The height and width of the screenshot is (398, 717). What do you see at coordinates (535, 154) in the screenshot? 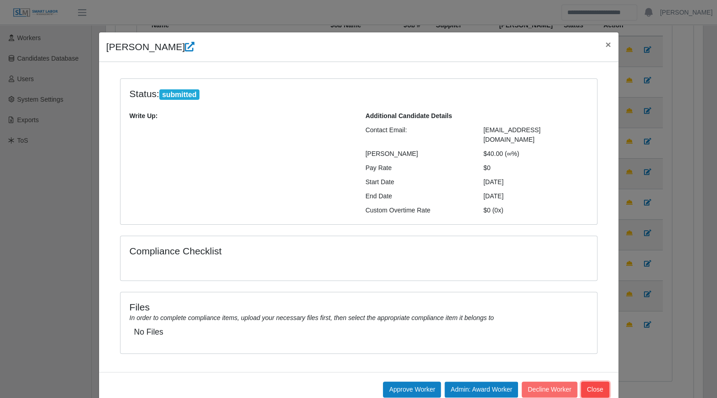
I see `div: $40.00 (∞%)` at bounding box center [535, 154].